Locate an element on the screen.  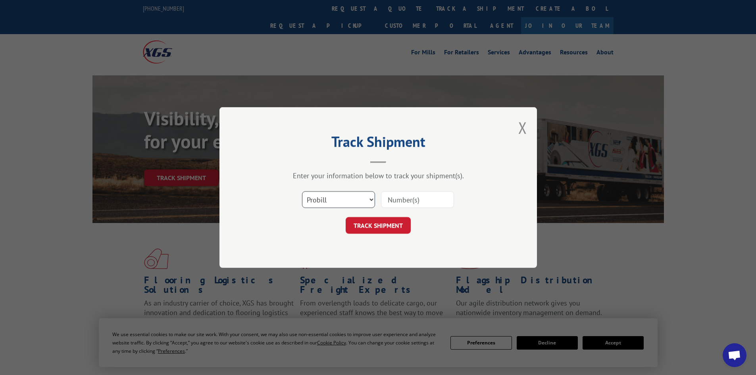
div: Enter your information below to track your shipment(s). is located at coordinates (378, 175).